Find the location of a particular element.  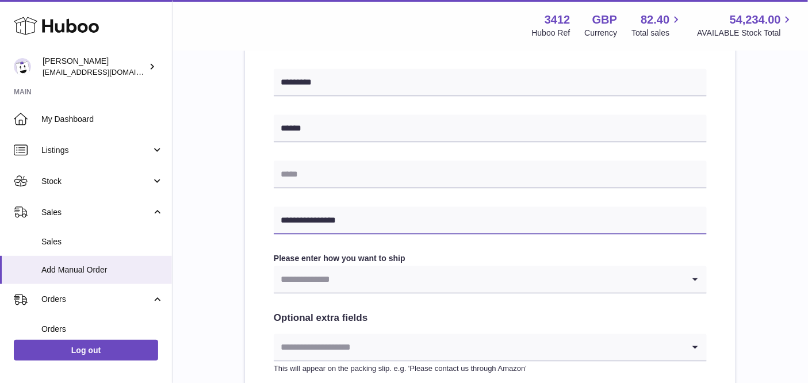

span: My Dashboard is located at coordinates (102, 119).